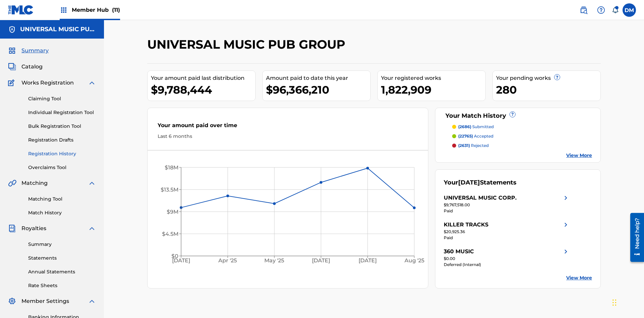  Describe the element at coordinates (64, 10) in the screenshot. I see `img: Top Rightsholders` at that location.